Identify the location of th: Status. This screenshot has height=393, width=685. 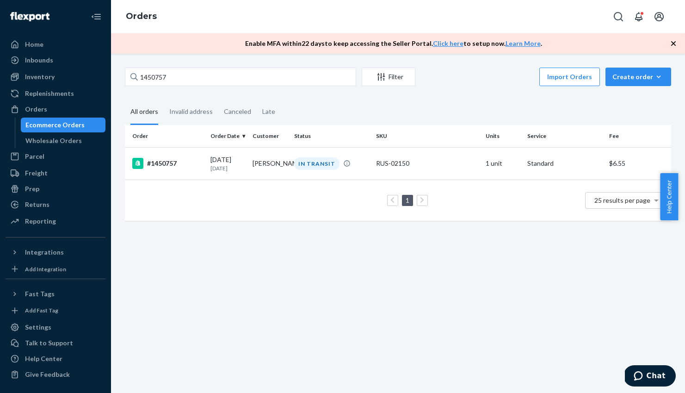
(331, 136).